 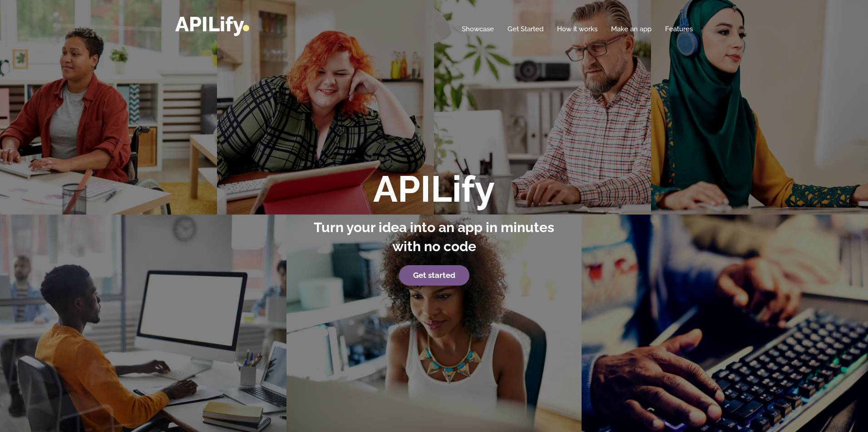 I want to click on strong: APILify, so click(x=434, y=189).